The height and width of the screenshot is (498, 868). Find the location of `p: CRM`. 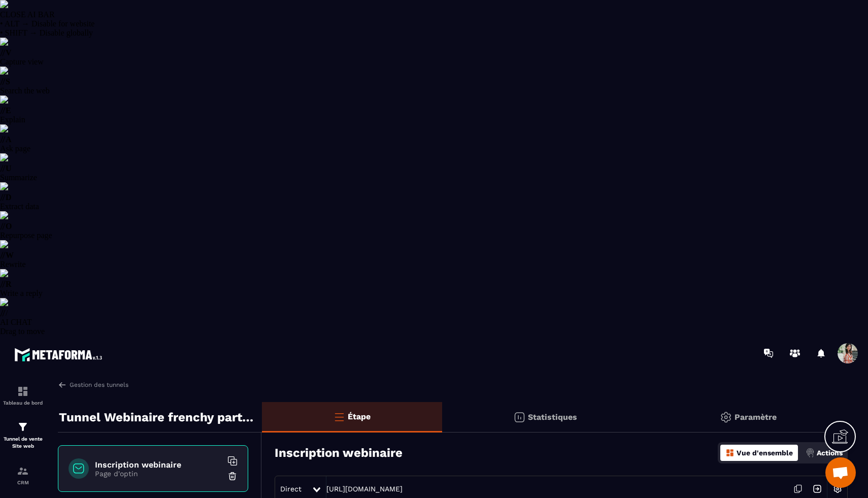

p: CRM is located at coordinates (23, 482).